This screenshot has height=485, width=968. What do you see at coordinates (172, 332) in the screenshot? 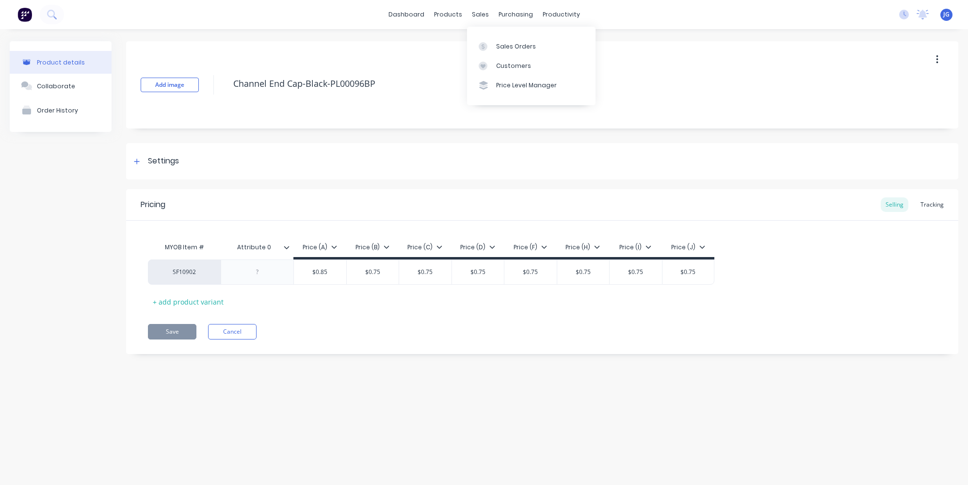
I see `button: Save` at bounding box center [172, 332].